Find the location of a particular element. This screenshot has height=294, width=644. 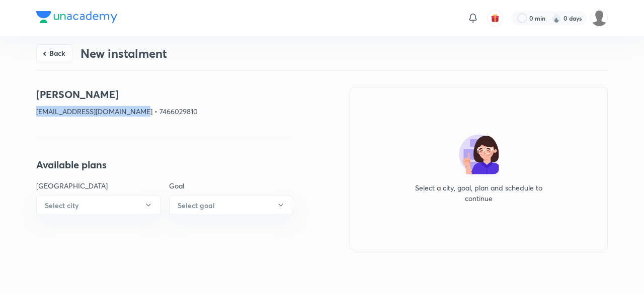

img: Company Logo is located at coordinates (76, 17).